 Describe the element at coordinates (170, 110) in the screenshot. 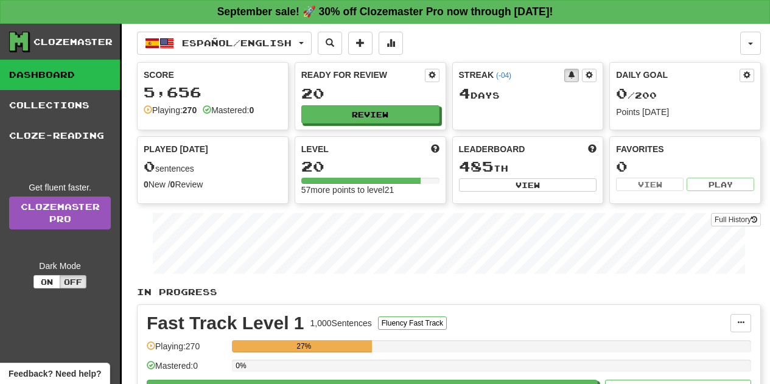

I see `div: Playing:` at that location.